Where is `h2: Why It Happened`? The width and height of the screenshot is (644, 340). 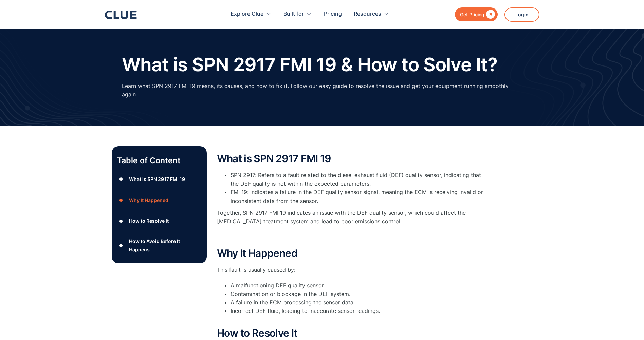
h2: Why It Happened is located at coordinates (352, 253).